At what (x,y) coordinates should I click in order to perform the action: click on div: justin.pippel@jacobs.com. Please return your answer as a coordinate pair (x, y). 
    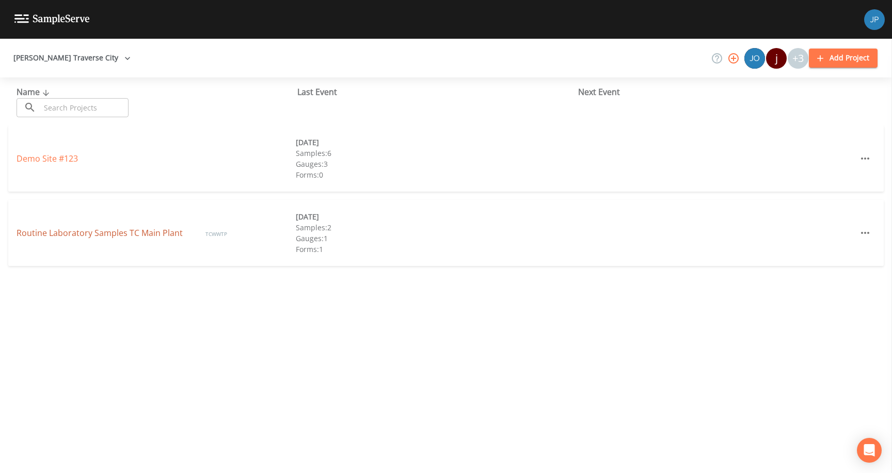
    Looking at the image, I should click on (776, 58).